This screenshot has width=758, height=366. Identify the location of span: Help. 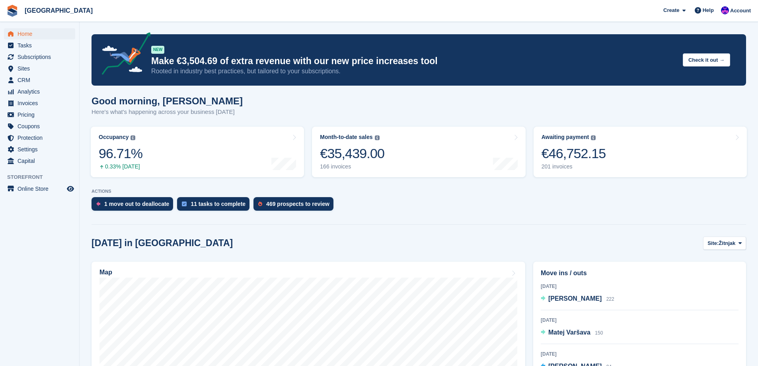
(708, 10).